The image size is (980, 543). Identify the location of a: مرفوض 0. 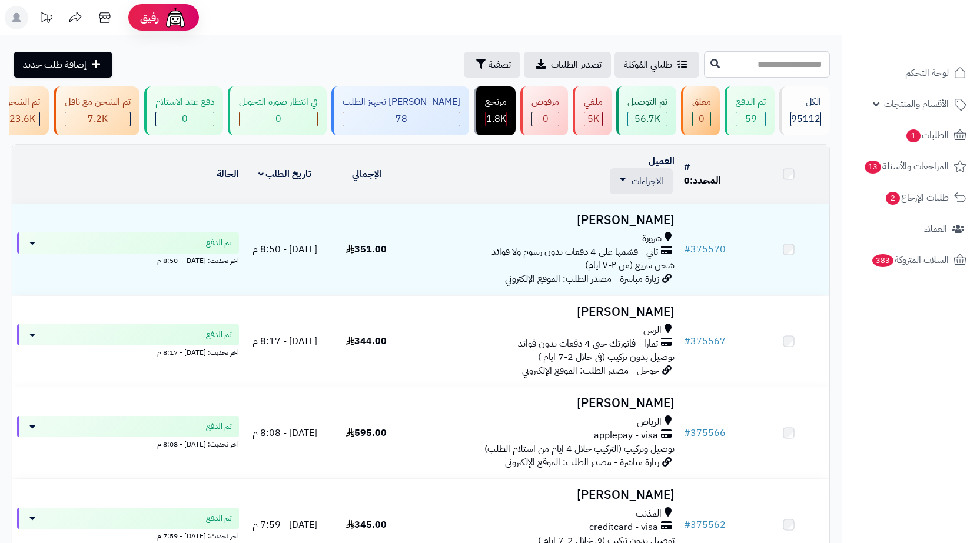
(544, 111).